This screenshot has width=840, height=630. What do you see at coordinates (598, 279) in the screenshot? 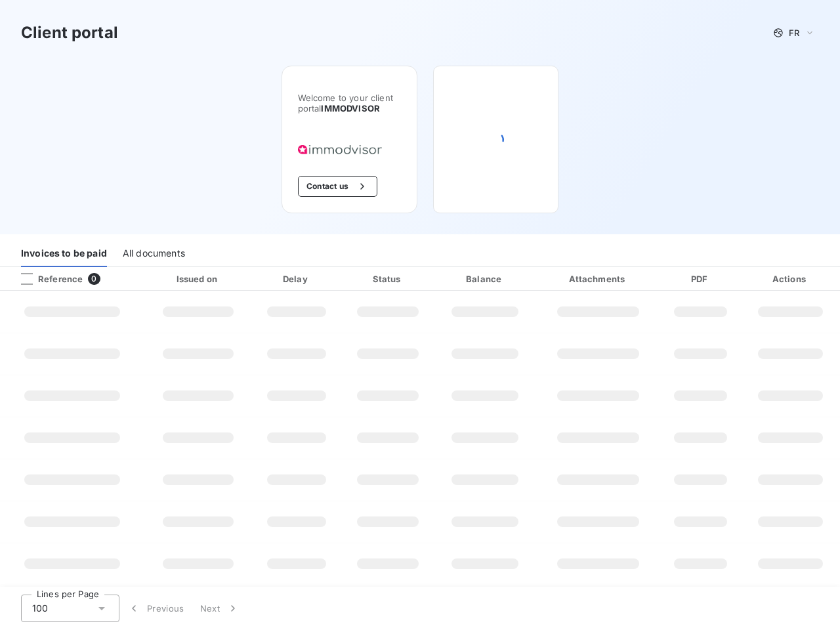
I see `div: Attachments` at bounding box center [598, 279].